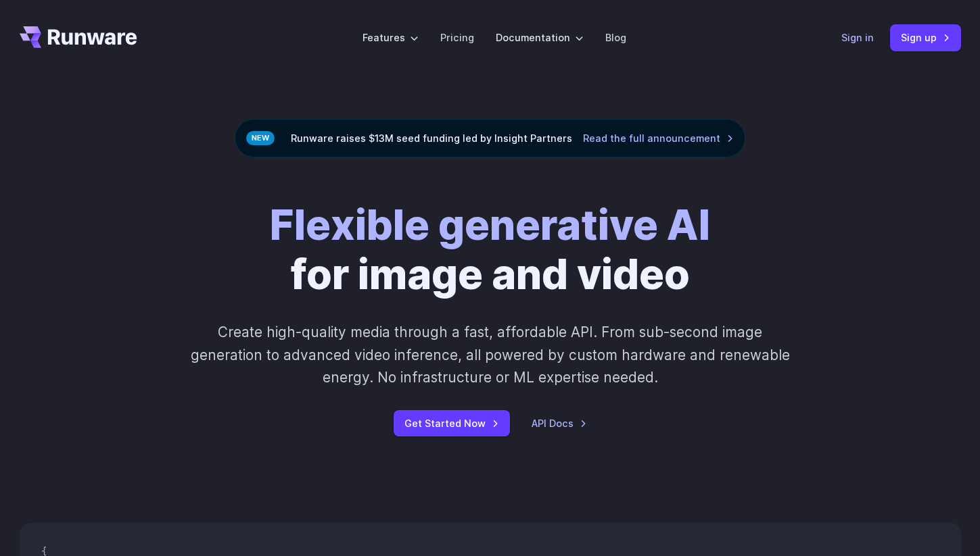 The width and height of the screenshot is (980, 556). What do you see at coordinates (490, 250) in the screenshot?
I see `h1: for image and video` at bounding box center [490, 250].